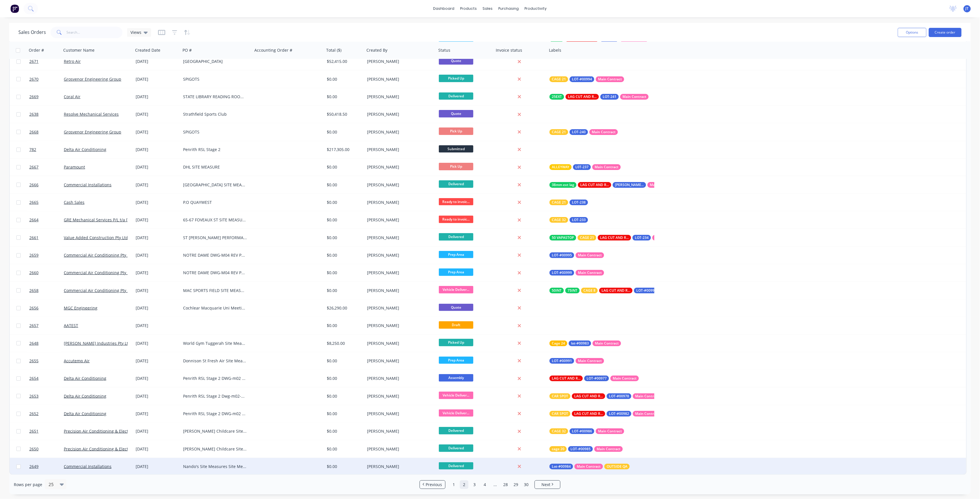  What do you see at coordinates (589, 467) in the screenshot?
I see `button: Lot-#00984Main ContractOUTSIDE QA` at bounding box center [589, 467].